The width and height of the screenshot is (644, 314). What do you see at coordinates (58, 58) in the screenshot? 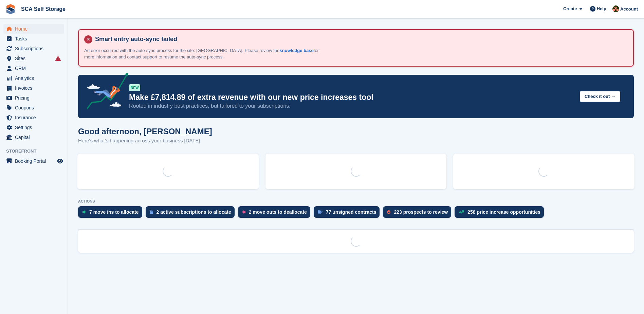
I see `i: Smart entry sync failures have occurred` at bounding box center [58, 58].